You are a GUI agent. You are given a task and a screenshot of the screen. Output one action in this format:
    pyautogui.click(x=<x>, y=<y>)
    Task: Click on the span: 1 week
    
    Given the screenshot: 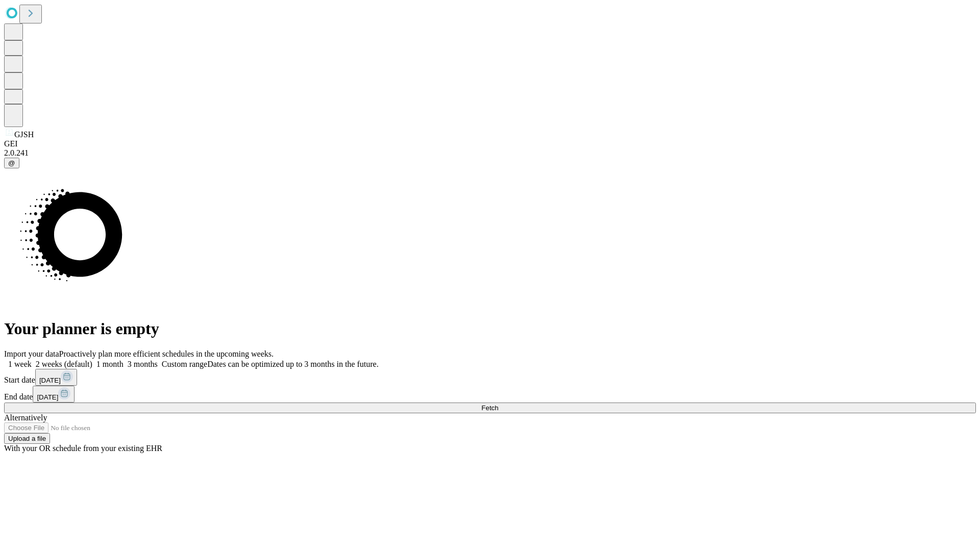 What is the action you would take?
    pyautogui.click(x=20, y=364)
    